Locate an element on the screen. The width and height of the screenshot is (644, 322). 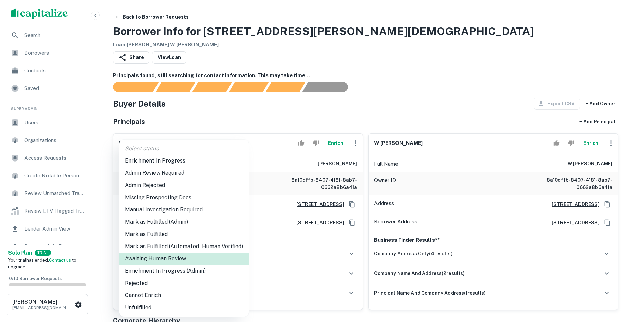
li: Rejected is located at coordinates (184, 283).